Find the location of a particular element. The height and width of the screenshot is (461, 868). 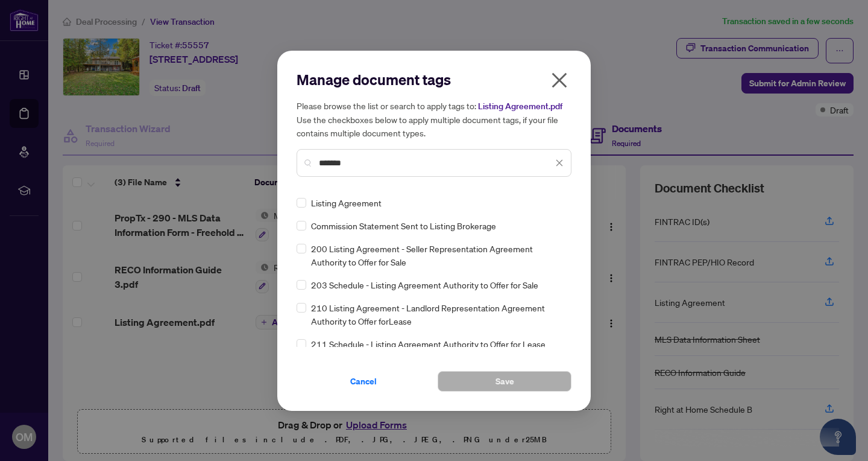

h5: Please browse the list or search to apply tags to: Use the checkboxes below to apply multiple doc... is located at coordinates (434, 119).